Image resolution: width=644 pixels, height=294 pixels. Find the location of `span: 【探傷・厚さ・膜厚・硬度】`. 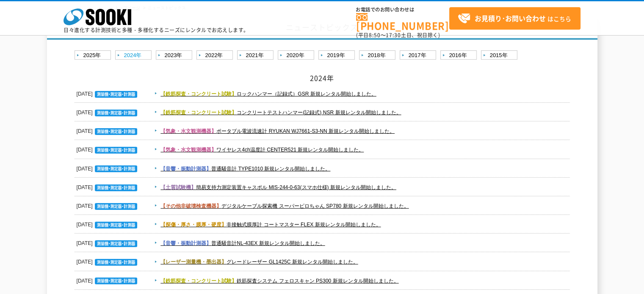

span: 【探傷・厚さ・膜厚・硬度】 is located at coordinates (194, 225).